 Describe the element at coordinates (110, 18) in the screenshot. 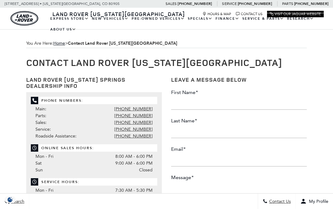

I see `a: New Vehicles` at that location.